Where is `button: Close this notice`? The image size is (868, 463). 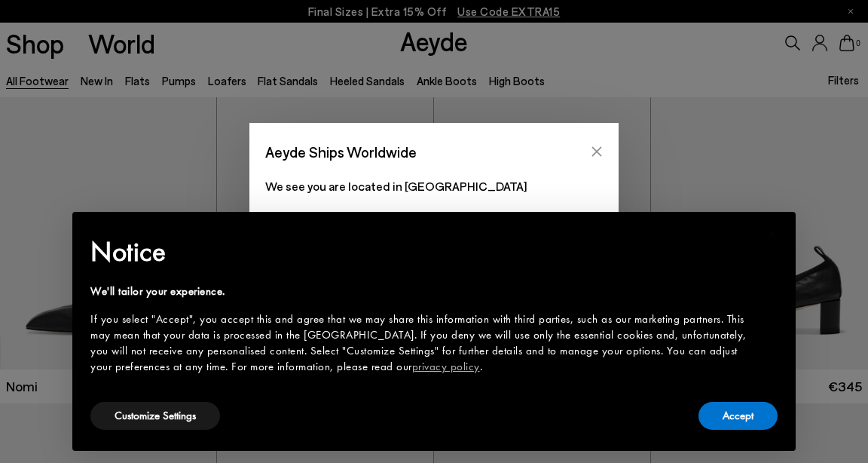
button: Close this notice is located at coordinates (772, 234).